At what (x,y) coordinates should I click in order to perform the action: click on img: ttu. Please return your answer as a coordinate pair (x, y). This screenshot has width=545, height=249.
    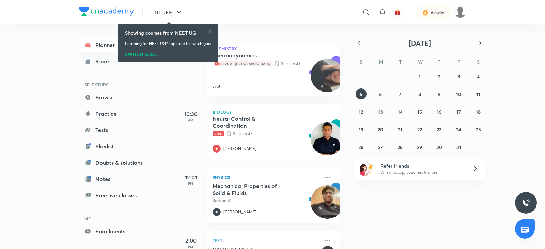
    Looking at the image, I should click on (526, 203).